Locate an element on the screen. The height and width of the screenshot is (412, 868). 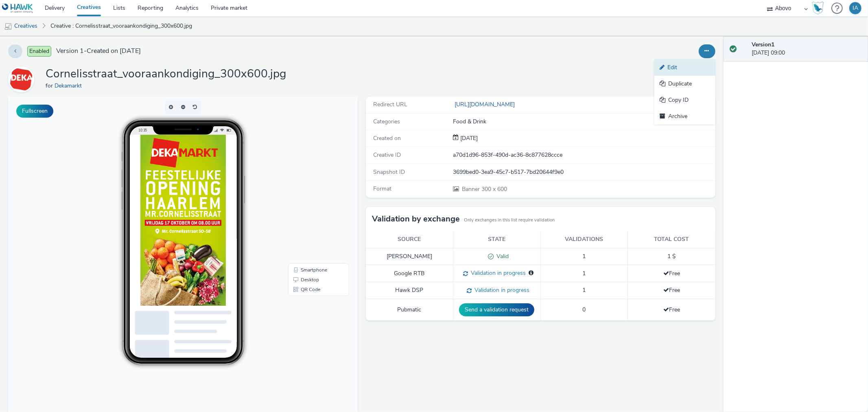
h1: Cornelisstraat_vooraankondiging_300x600.jpg is located at coordinates (166, 74).